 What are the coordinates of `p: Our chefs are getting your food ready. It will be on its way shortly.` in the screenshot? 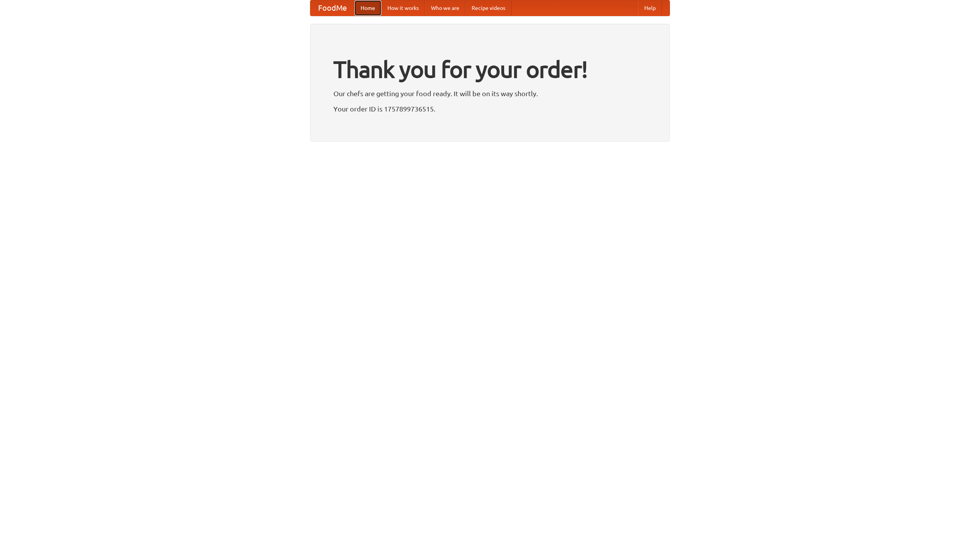 It's located at (490, 93).